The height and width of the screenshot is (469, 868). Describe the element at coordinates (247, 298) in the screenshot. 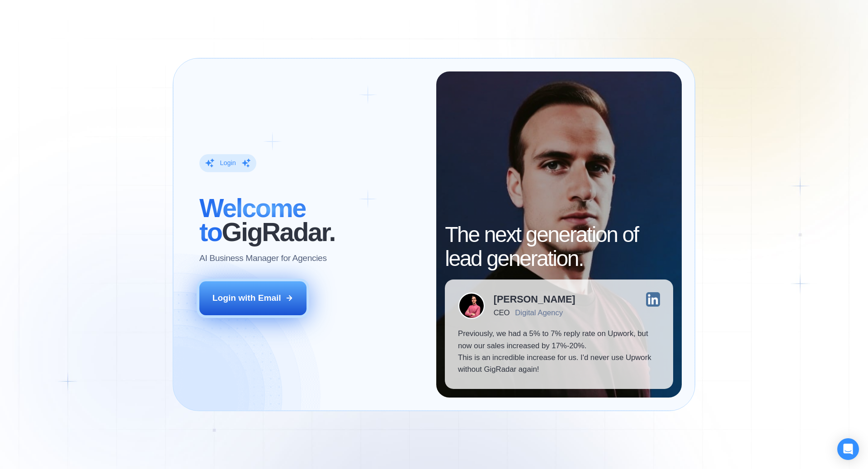

I see `div: Login with Email` at that location.